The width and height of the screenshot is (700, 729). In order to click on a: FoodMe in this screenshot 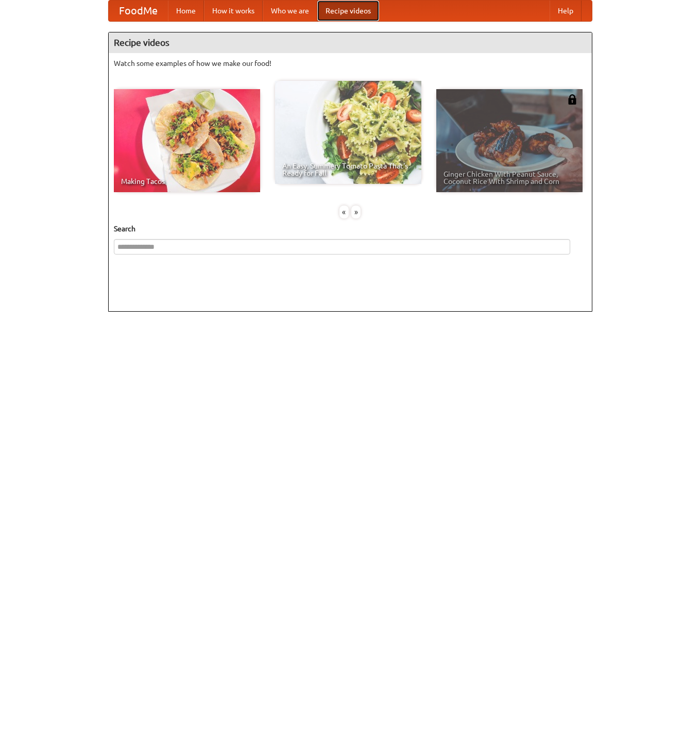, I will do `click(139, 10)`.